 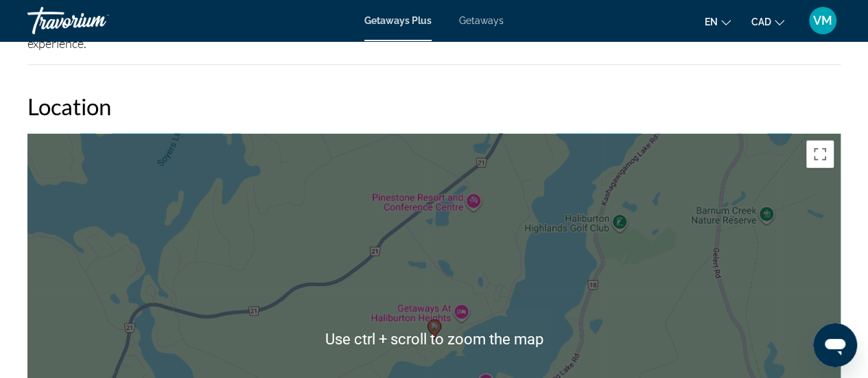 I want to click on h2: Location, so click(x=433, y=107).